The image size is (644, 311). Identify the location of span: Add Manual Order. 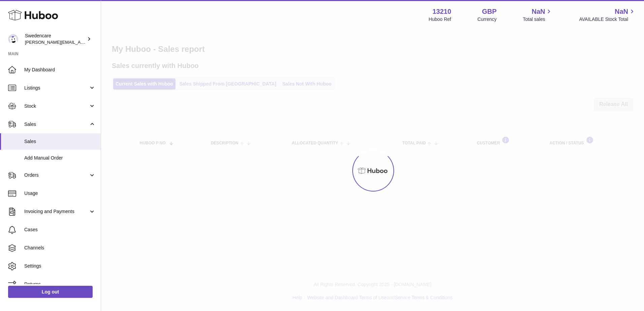
(60, 158).